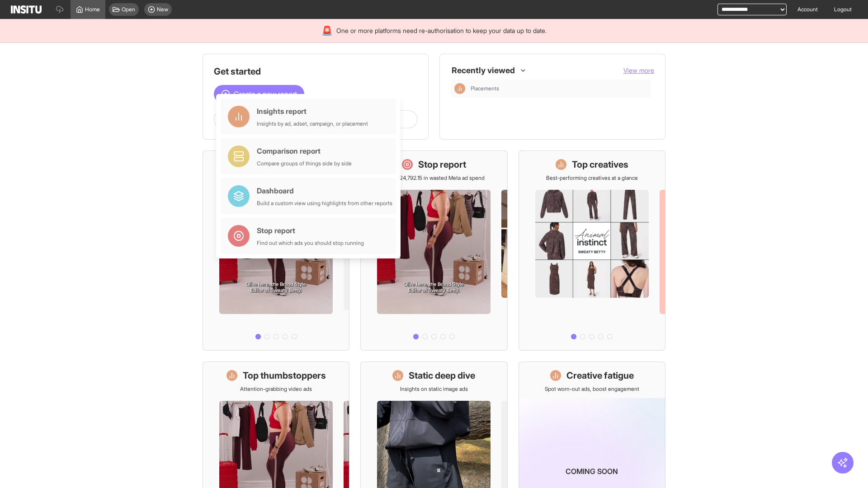 The image size is (868, 488). What do you see at coordinates (275, 250) in the screenshot?
I see `a: What's live nowSee all active ads instantly` at bounding box center [275, 250].